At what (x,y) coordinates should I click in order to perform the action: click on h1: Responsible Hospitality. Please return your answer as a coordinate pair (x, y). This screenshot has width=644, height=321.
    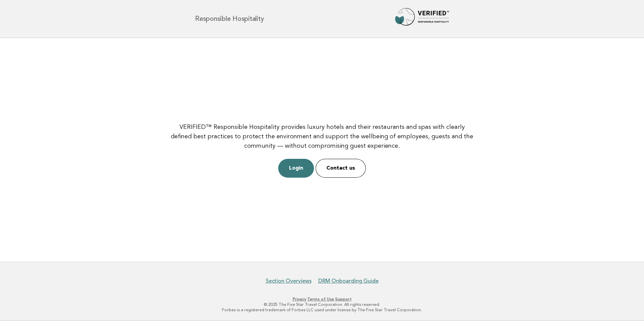
    Looking at the image, I should click on (230, 18).